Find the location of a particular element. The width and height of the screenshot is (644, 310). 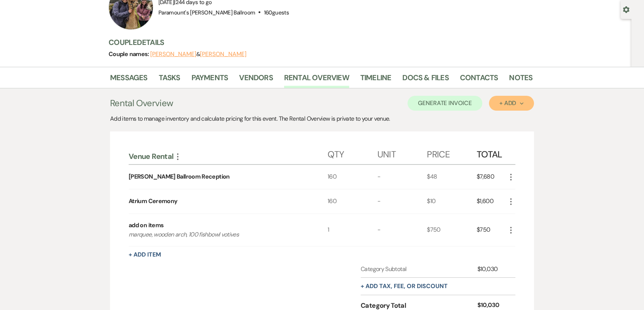

a: Rental Overview is located at coordinates (316, 80).